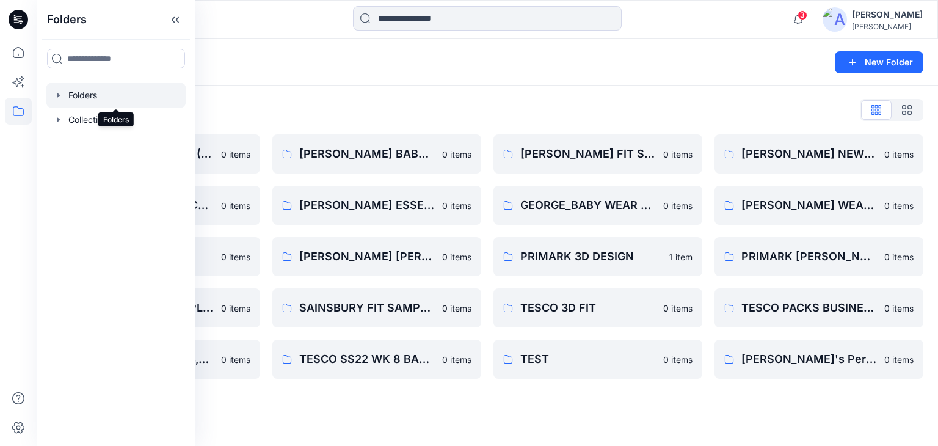  What do you see at coordinates (878, 62) in the screenshot?
I see `button: New Folder` at bounding box center [878, 62].